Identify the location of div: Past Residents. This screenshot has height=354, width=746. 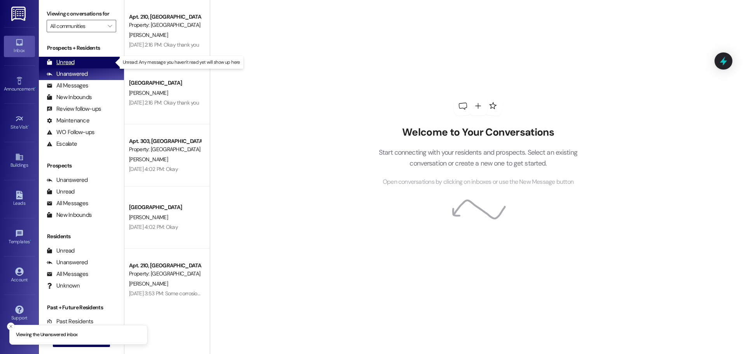
(70, 321).